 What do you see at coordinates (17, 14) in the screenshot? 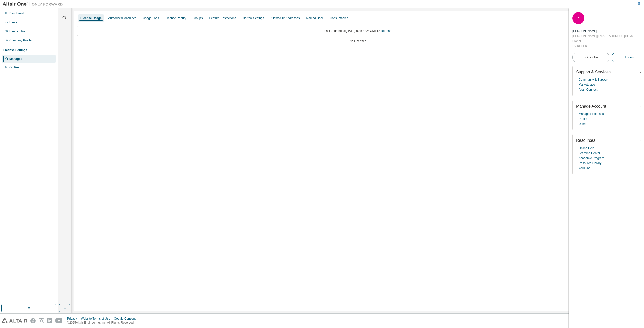
I see `div: Dashboard` at bounding box center [17, 14].